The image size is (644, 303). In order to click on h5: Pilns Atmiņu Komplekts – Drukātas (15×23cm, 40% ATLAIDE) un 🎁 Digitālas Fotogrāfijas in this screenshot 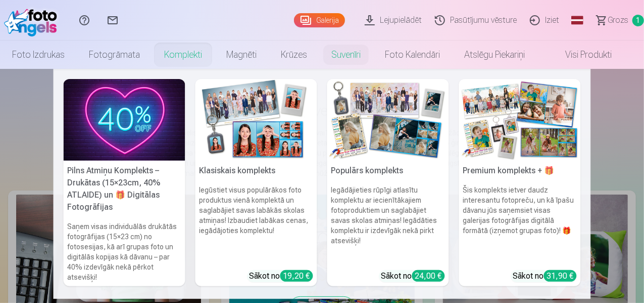, I will do `click(124, 189)`.